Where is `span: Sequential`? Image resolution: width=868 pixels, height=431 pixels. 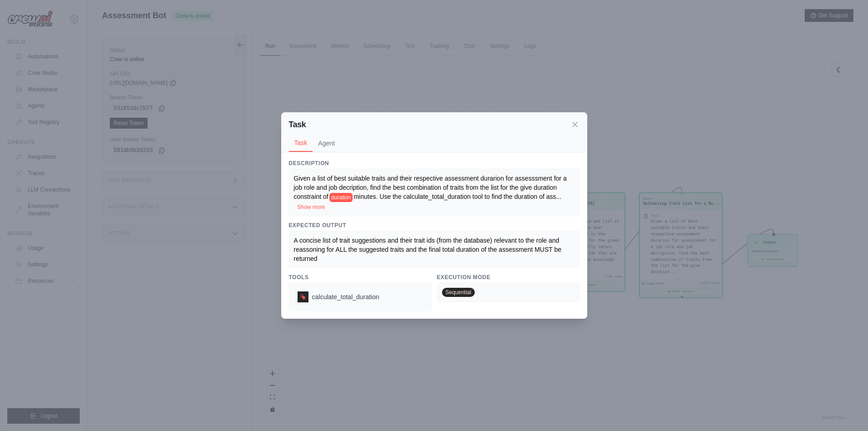 span: Sequential is located at coordinates (458, 293).